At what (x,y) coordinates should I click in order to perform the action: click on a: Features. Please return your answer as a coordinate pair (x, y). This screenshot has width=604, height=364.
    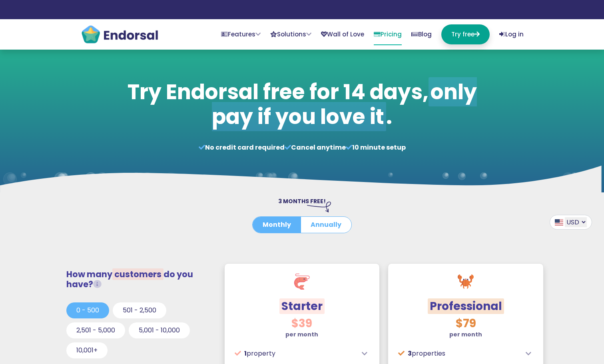
    Looking at the image, I should click on (241, 34).